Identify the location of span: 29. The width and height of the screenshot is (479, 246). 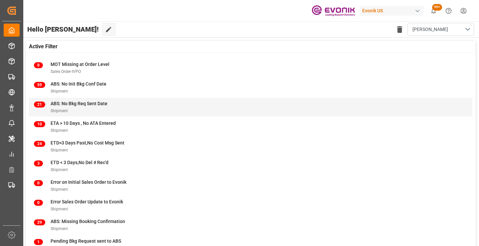
(40, 222).